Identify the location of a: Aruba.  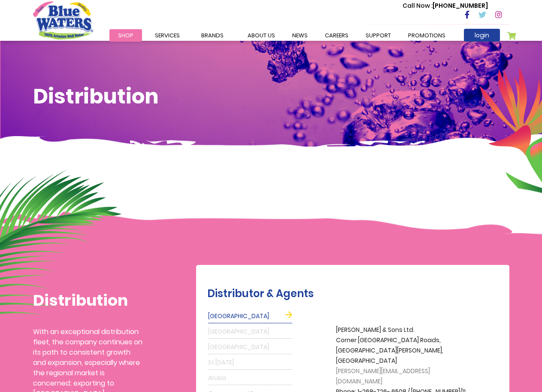
(250, 378).